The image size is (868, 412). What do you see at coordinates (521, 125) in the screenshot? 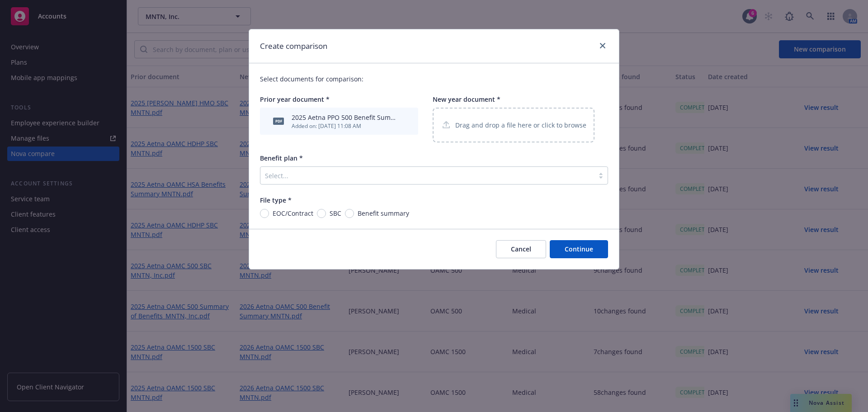
I see `p: Drag and drop a file here or click to browse` at bounding box center [521, 125].